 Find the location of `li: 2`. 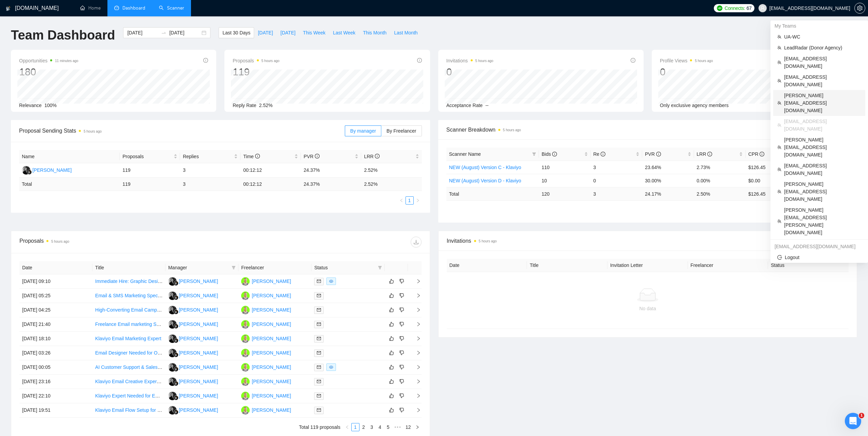

li: 2 is located at coordinates (364, 428).